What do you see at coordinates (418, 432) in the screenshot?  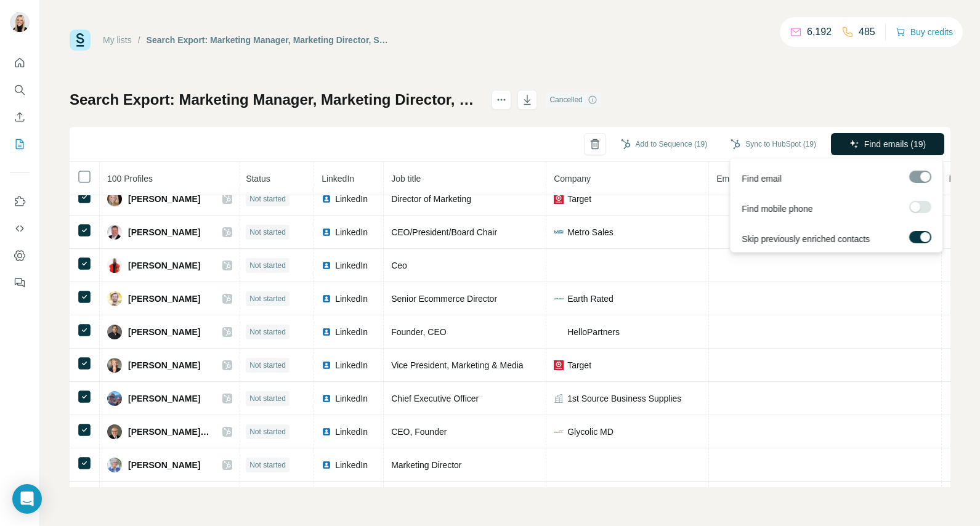 I see `span: CEO, Founder` at bounding box center [418, 432].